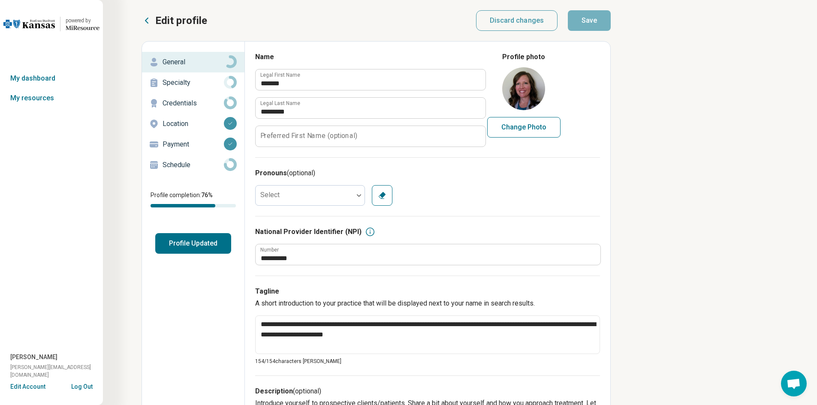 This screenshot has height=405, width=817. What do you see at coordinates (524, 57) in the screenshot?
I see `legend: Profile photo` at bounding box center [524, 57].